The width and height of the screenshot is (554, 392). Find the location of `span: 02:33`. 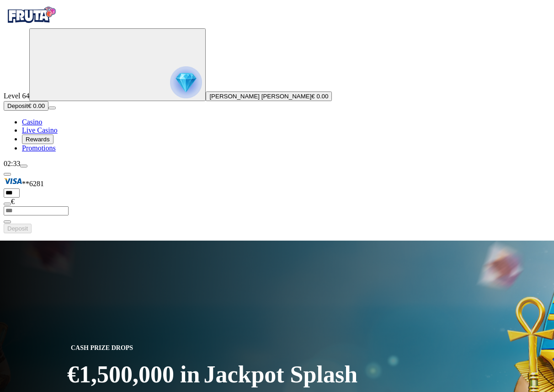

span: 02:33 is located at coordinates (12, 163).